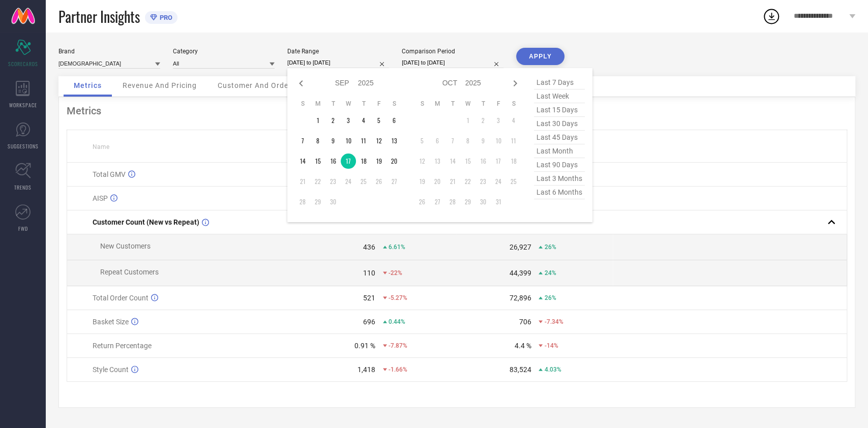  What do you see at coordinates (303, 141) in the screenshot?
I see `td: Sun Sep 07 2025` at bounding box center [303, 141].